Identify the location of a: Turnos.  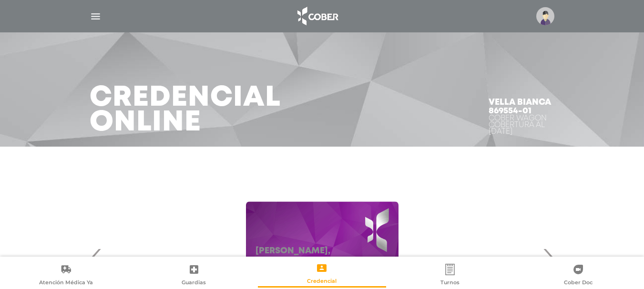
(450, 275).